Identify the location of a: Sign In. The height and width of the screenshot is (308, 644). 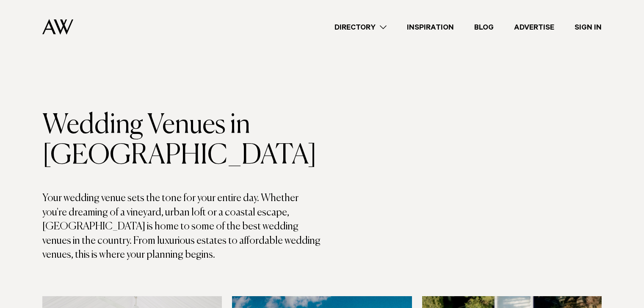
(588, 27).